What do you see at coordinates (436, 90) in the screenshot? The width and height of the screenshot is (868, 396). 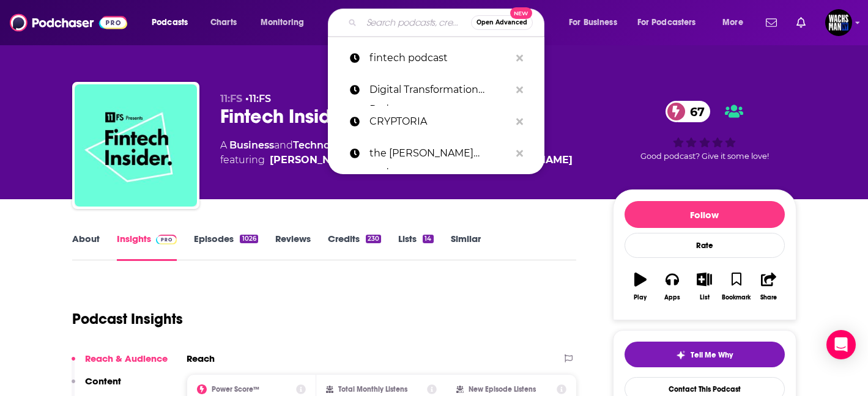 I see `a: Digital Transformation Podcast` at bounding box center [436, 90].